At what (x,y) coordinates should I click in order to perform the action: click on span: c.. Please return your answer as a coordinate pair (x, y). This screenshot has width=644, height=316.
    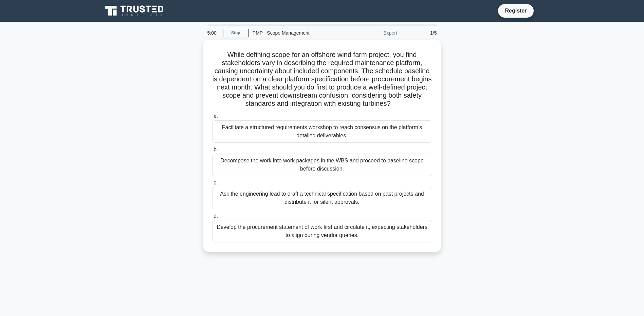
    Looking at the image, I should click on (216, 182).